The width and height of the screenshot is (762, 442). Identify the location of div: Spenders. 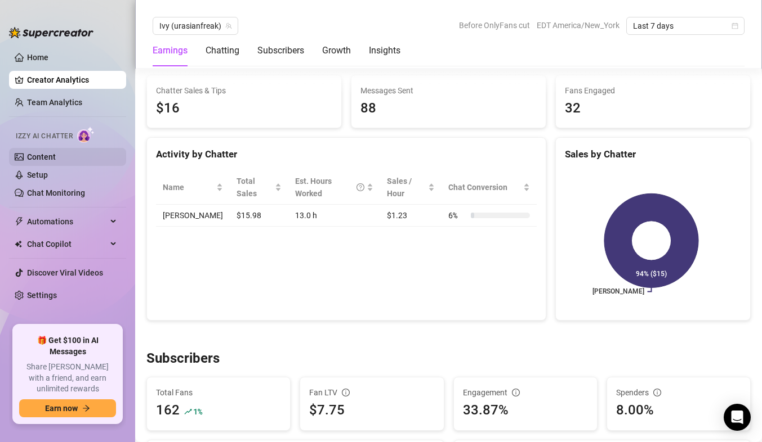
(678, 393).